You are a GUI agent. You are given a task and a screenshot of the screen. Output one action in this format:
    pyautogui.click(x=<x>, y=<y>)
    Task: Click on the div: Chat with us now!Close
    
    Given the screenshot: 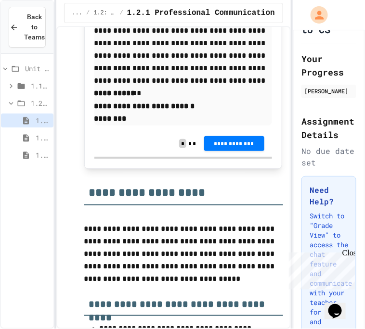 What is the action you would take?
    pyautogui.click(x=35, y=32)
    